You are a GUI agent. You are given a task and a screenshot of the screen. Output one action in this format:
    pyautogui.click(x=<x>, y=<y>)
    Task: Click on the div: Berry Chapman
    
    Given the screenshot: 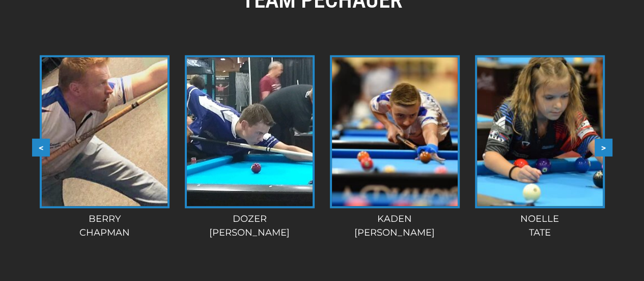 What is the action you would take?
    pyautogui.click(x=104, y=225)
    